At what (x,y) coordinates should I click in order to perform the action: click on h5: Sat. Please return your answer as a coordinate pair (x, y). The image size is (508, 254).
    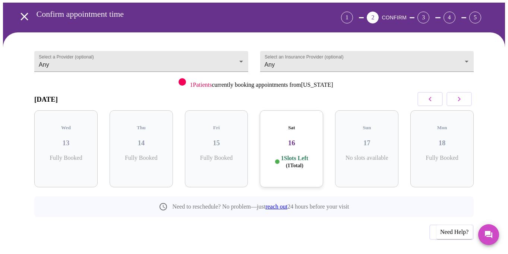
    Looking at the image, I should click on (292, 128).